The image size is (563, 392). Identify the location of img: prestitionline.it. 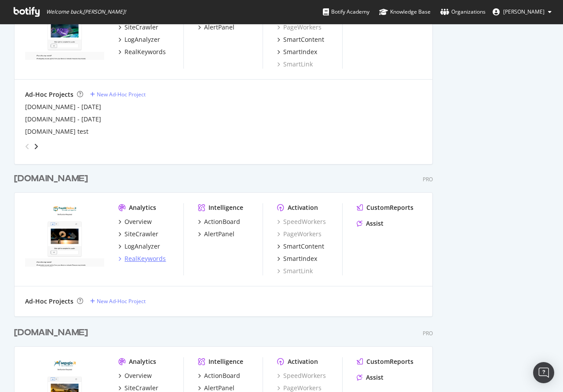
(65, 235).